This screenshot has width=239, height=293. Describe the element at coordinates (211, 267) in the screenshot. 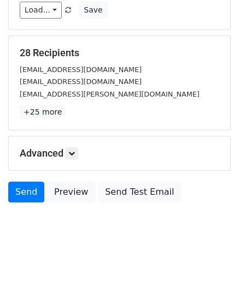

I see `div: Tiện ích trò chuyện` at that location.